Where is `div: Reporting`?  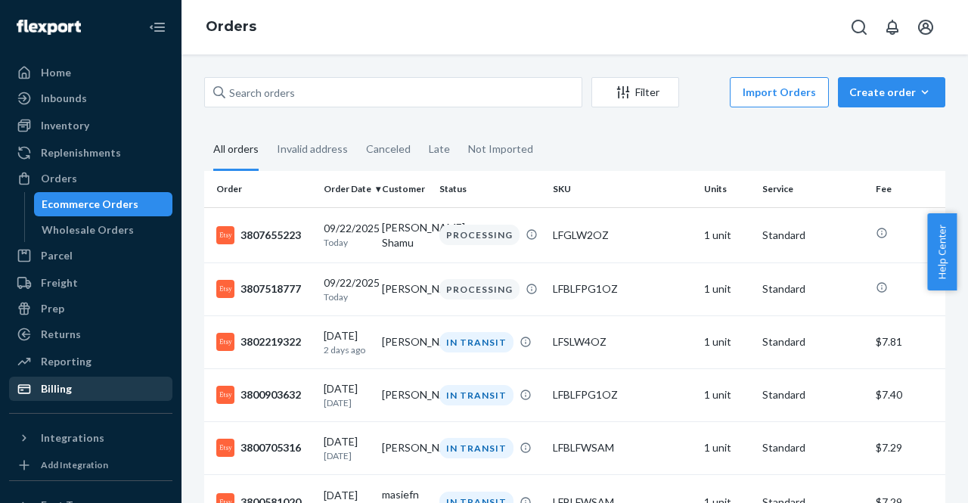 div: Reporting is located at coordinates (66, 361).